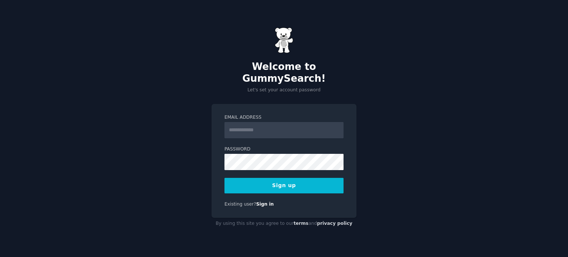  Describe the element at coordinates (284, 186) in the screenshot. I see `button: Sign up` at that location.